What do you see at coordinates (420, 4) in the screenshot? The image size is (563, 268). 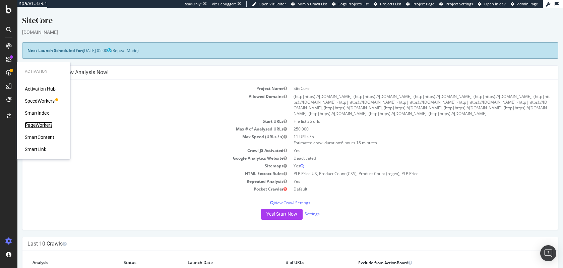 I see `a: Project Page` at bounding box center [420, 4].